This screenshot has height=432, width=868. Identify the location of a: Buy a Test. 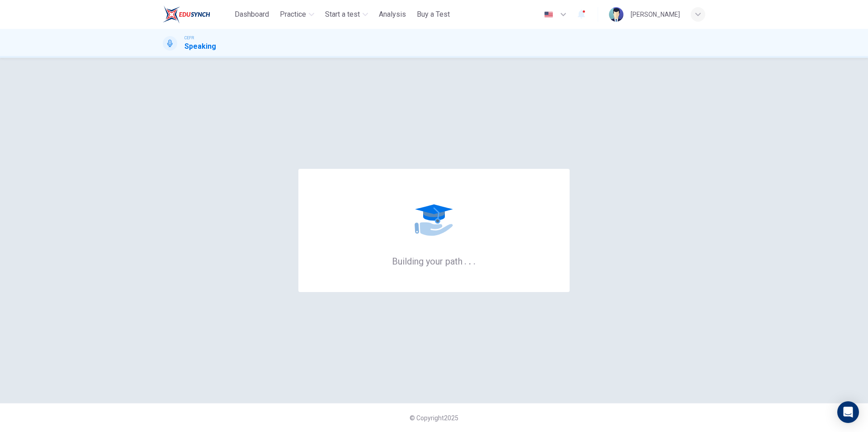
(433, 15).